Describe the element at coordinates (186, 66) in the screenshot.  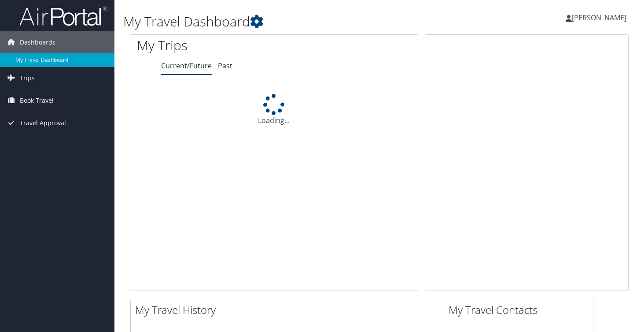
I see `a: Current/Future` at that location.